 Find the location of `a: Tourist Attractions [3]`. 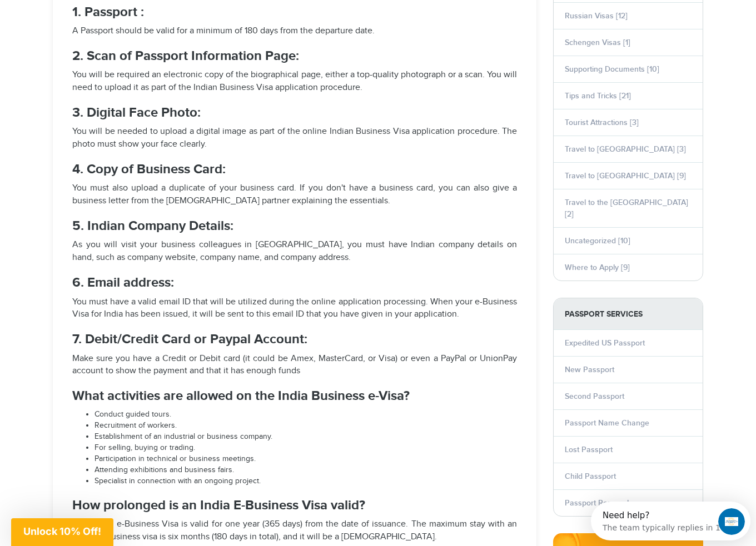

a: Tourist Attractions [3] is located at coordinates (601, 122).